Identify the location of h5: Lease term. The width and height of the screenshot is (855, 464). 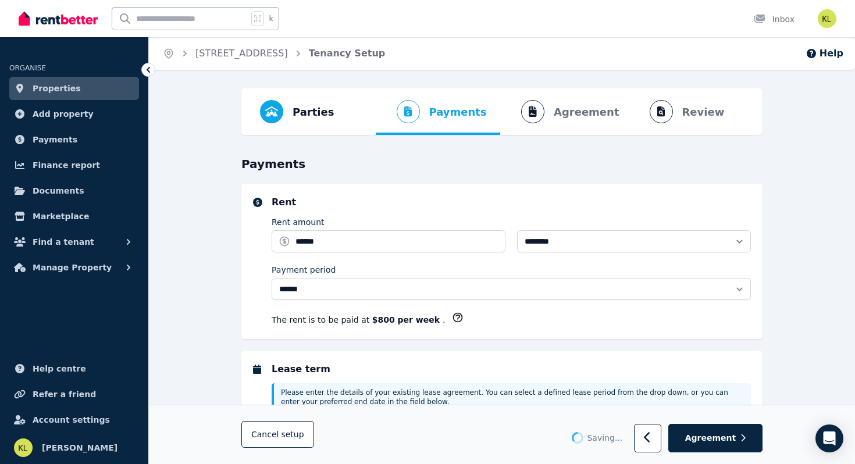
(511, 369).